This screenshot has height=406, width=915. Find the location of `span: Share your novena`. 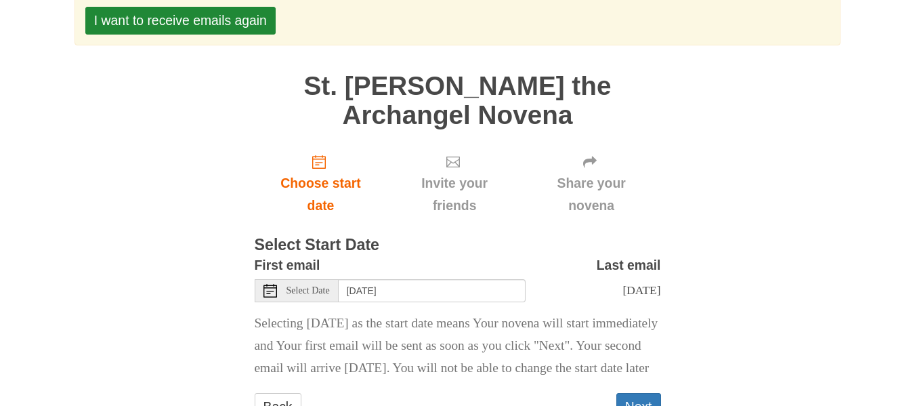

span: Share your novena is located at coordinates (591, 194).